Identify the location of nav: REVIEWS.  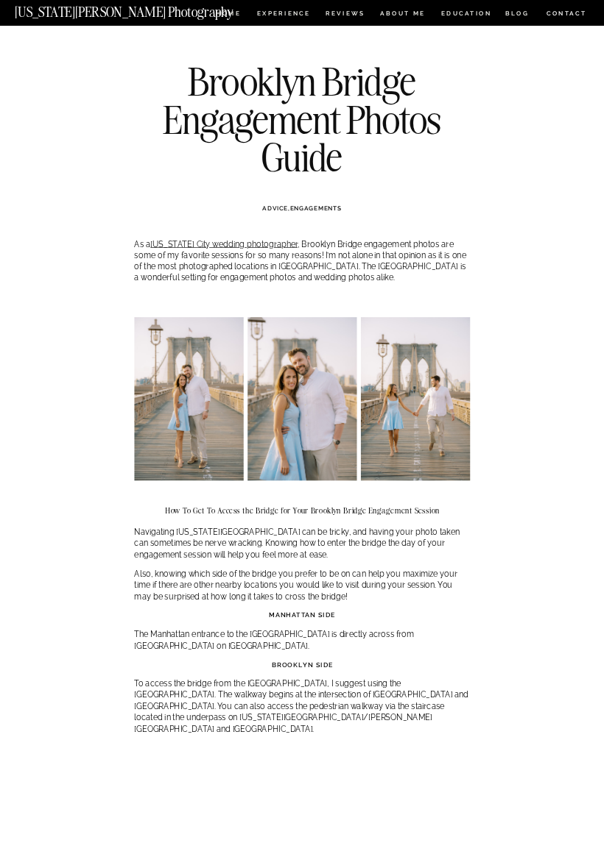
(343, 15).